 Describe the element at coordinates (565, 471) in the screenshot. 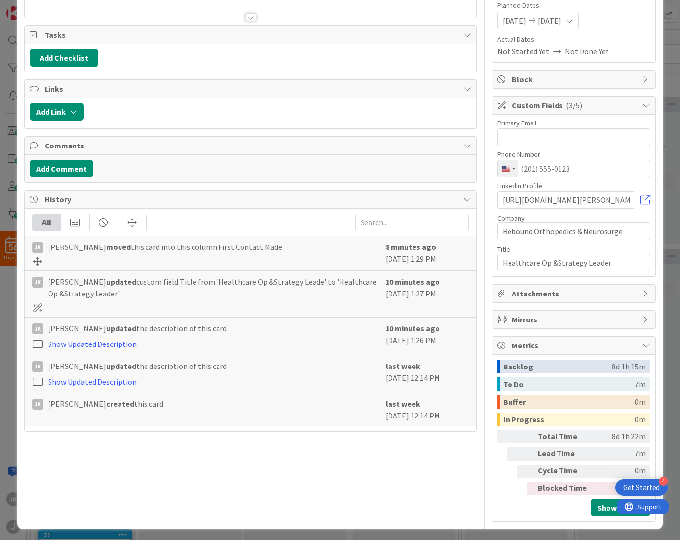

I see `div: Cycle Time` at that location.